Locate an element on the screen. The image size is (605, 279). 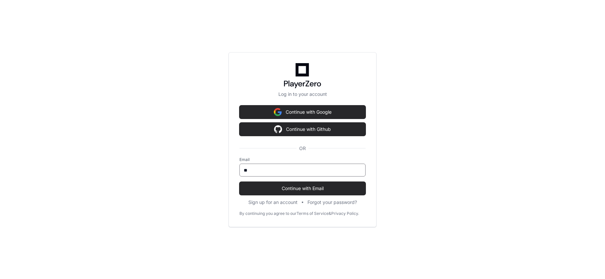
button: Sign up for an account is located at coordinates (273, 202).